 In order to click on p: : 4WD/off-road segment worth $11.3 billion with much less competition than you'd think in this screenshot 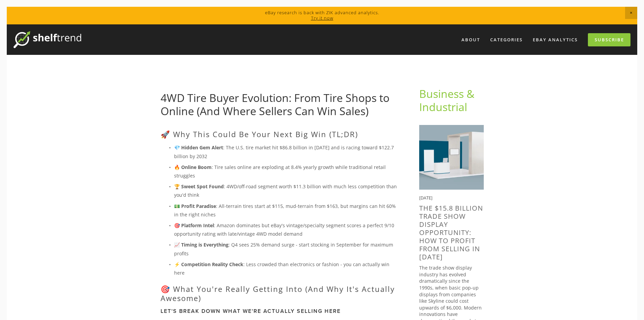, I will do `click(286, 191)`.